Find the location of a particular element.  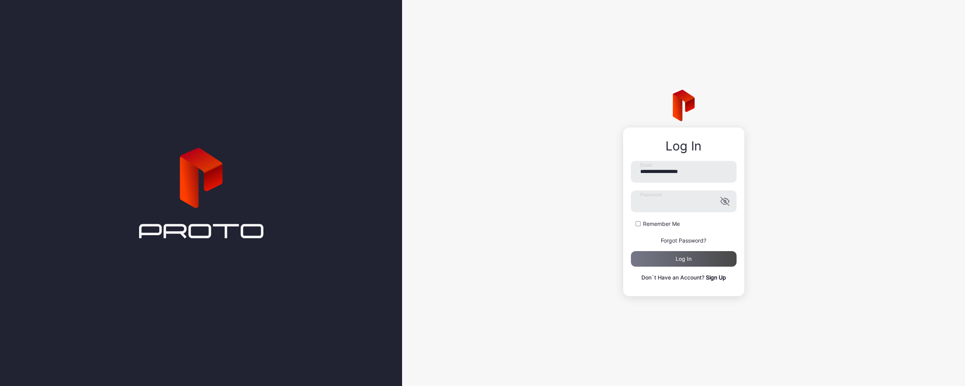

a: Sign Up is located at coordinates (716, 277).